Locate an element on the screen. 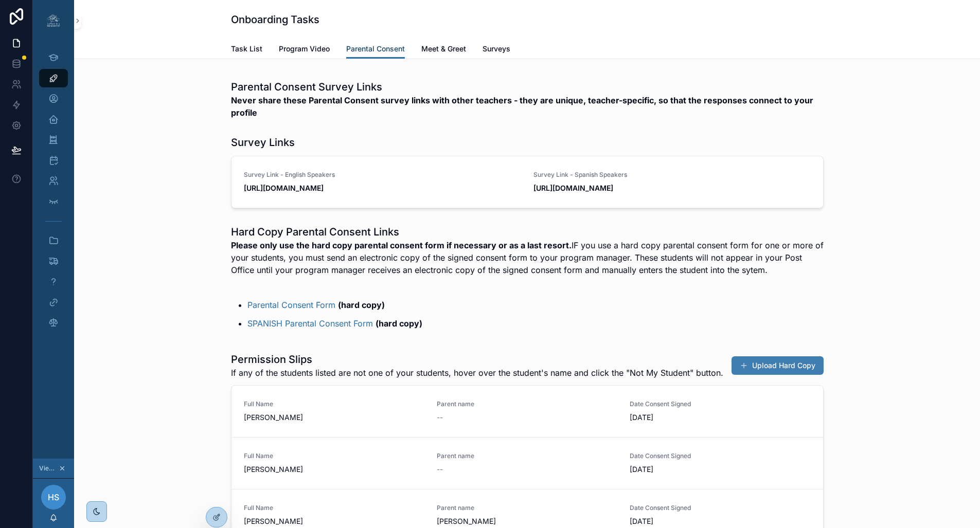  strong: Please only use the hard copy parental consent form if necessary or as a last resort. is located at coordinates (401, 246).